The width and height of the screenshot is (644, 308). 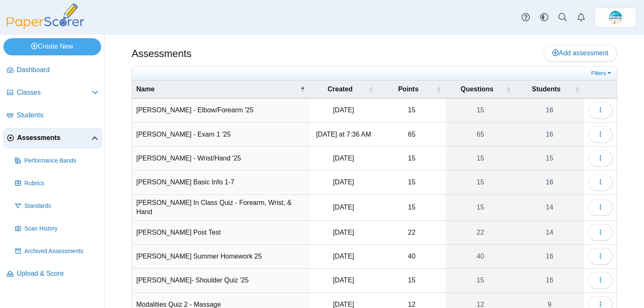 What do you see at coordinates (52, 46) in the screenshot?
I see `a: Create New` at bounding box center [52, 46].